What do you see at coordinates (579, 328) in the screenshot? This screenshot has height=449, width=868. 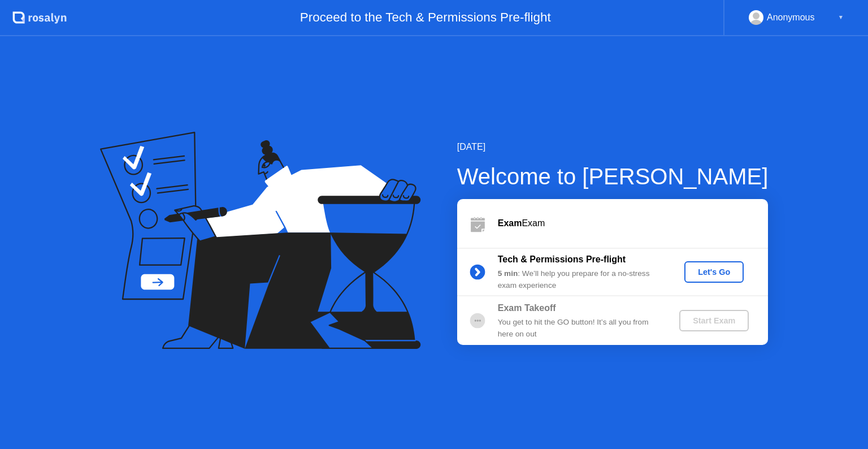 I see `div: You get to hit the GO button! It’s all you from here on out` at bounding box center [579, 328].